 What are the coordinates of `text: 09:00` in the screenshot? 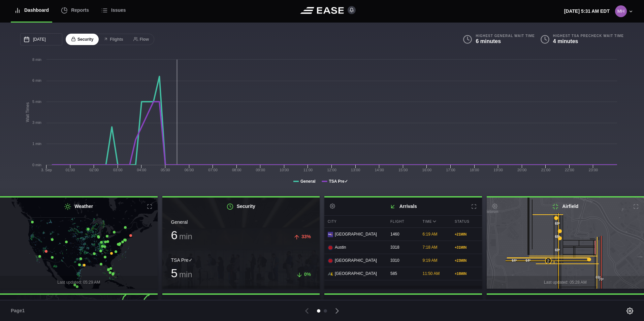 It's located at (260, 170).